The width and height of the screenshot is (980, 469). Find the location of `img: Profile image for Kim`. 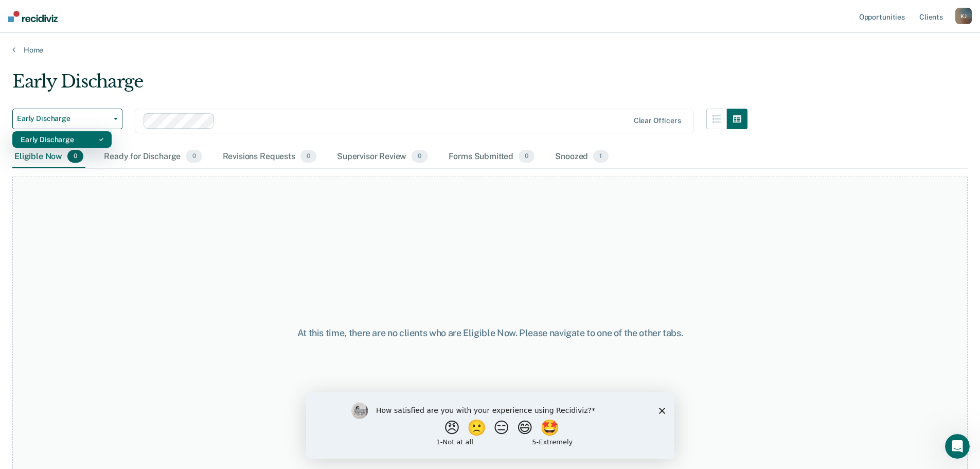

img: Profile image for Kim is located at coordinates (53, 19).